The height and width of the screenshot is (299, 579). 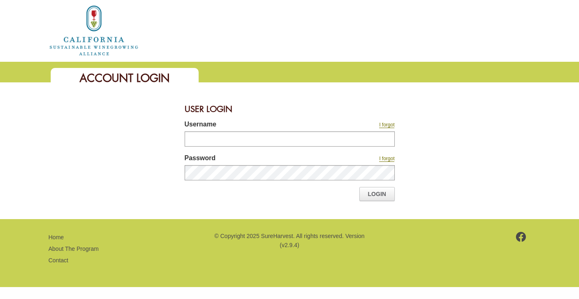 What do you see at coordinates (59, 261) in the screenshot?
I see `a: Contact` at bounding box center [59, 261].